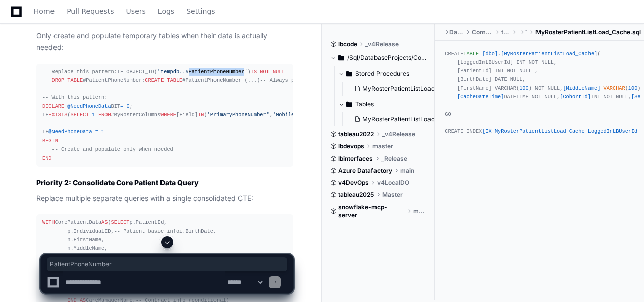  I want to click on span: -- With this pattern:, so click(75, 97).